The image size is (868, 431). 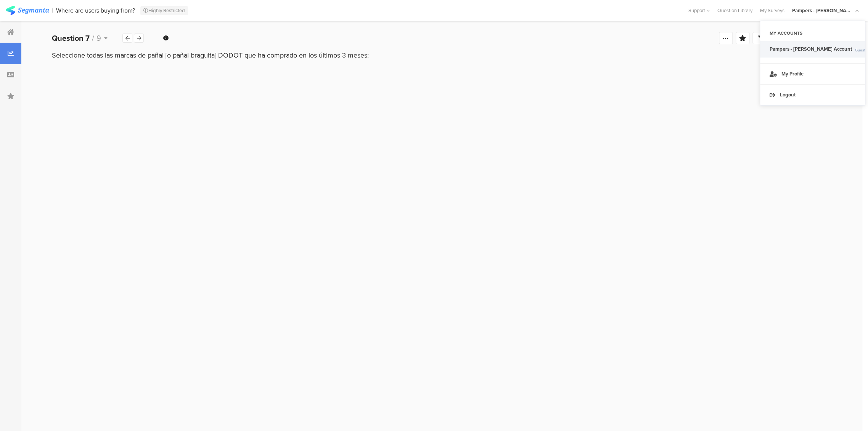 I want to click on a: Question Library, so click(x=735, y=10).